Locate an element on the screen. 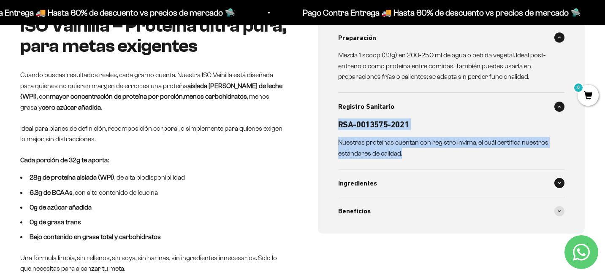  strong: mayor concentración de proteína por porción is located at coordinates (116, 96).